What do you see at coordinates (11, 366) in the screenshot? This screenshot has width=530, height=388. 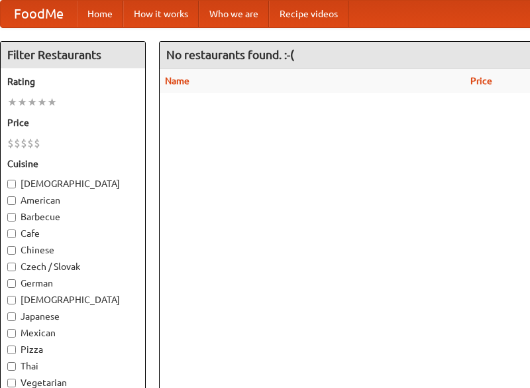 I see `input: Thai` at bounding box center [11, 366].